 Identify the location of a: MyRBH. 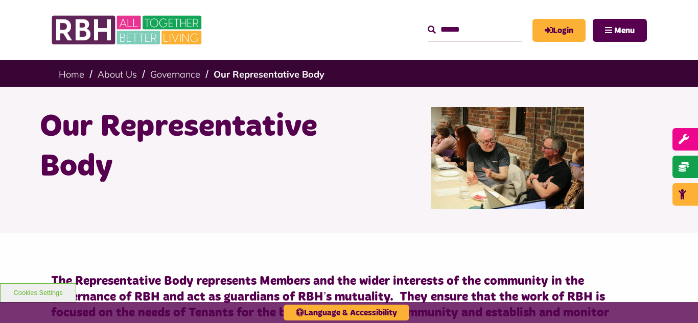
(559, 30).